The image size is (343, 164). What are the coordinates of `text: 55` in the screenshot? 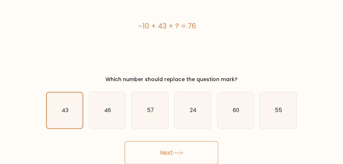 It's located at (279, 110).